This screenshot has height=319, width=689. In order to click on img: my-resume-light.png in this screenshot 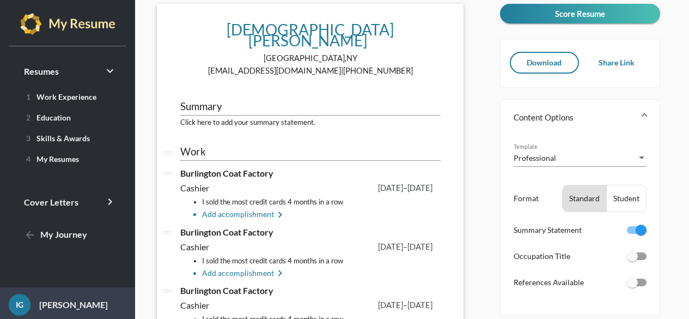, I will do `click(68, 24)`.